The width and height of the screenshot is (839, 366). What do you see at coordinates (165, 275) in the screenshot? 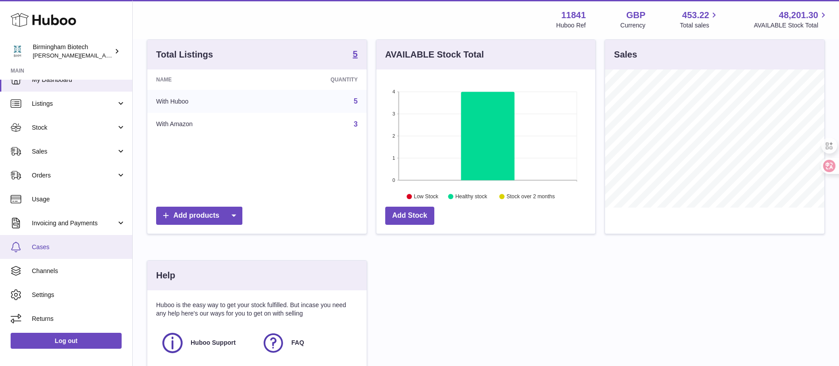
I see `h3: Help` at bounding box center [165, 275].